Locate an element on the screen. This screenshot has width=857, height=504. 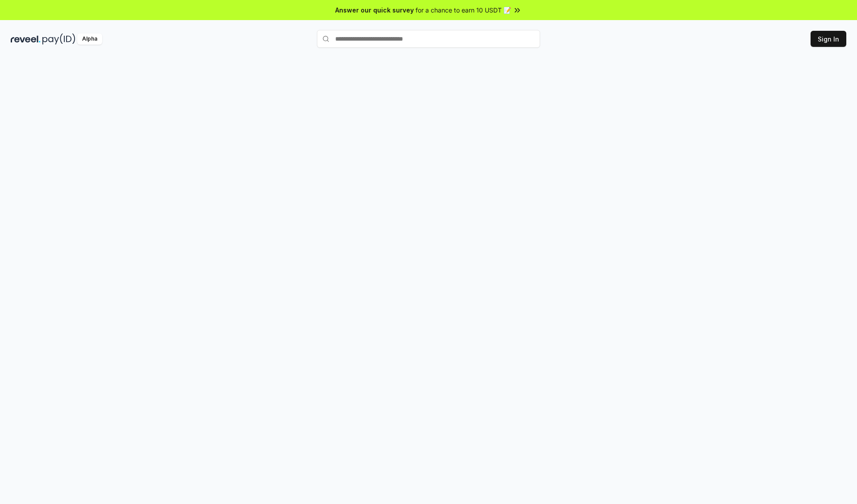
span: Answer our quick survey is located at coordinates (374, 10).